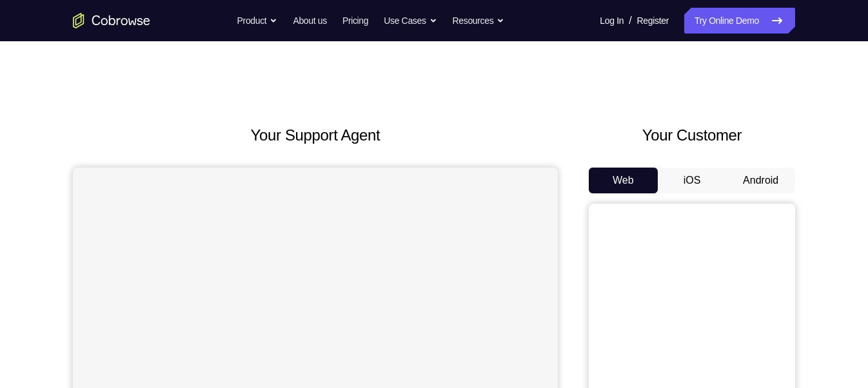 This screenshot has width=868, height=388. I want to click on button: Android, so click(760, 181).